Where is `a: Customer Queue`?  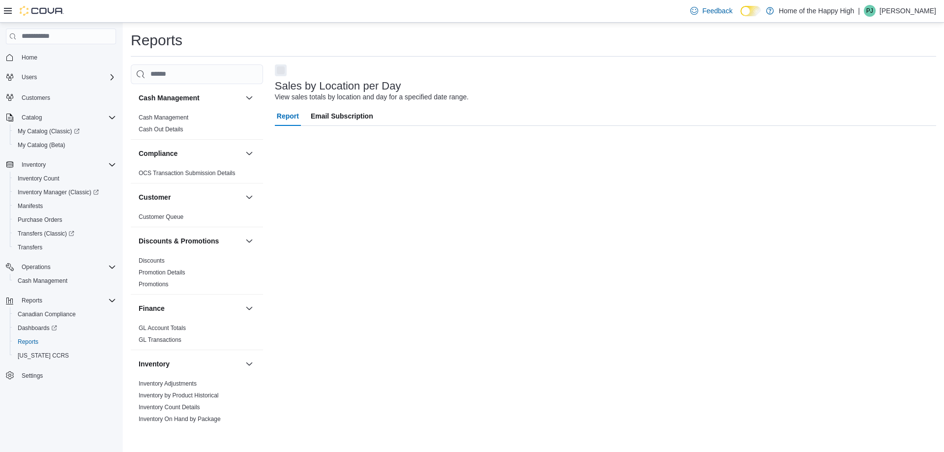 a: Customer Queue is located at coordinates (161, 217).